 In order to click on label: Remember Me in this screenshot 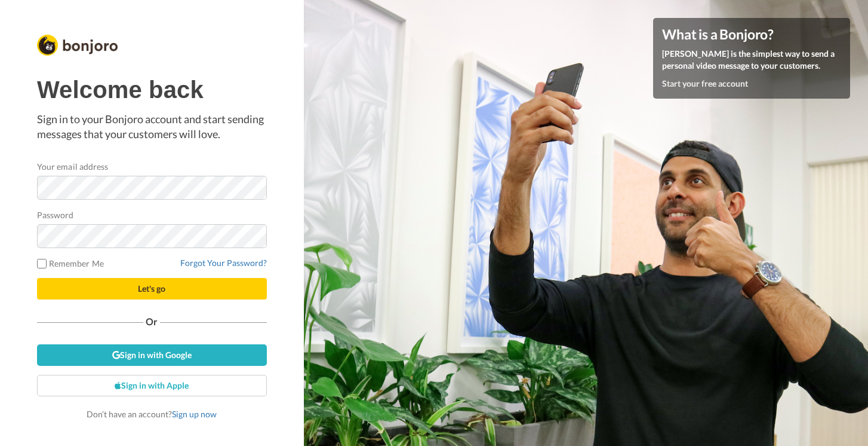, I will do `click(71, 263)`.